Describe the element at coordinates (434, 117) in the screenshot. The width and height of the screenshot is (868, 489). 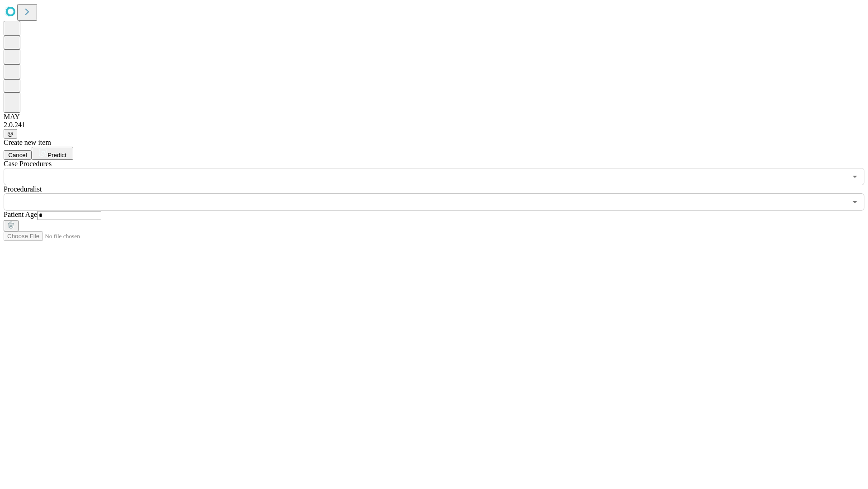
I see `div: MAY` at that location.